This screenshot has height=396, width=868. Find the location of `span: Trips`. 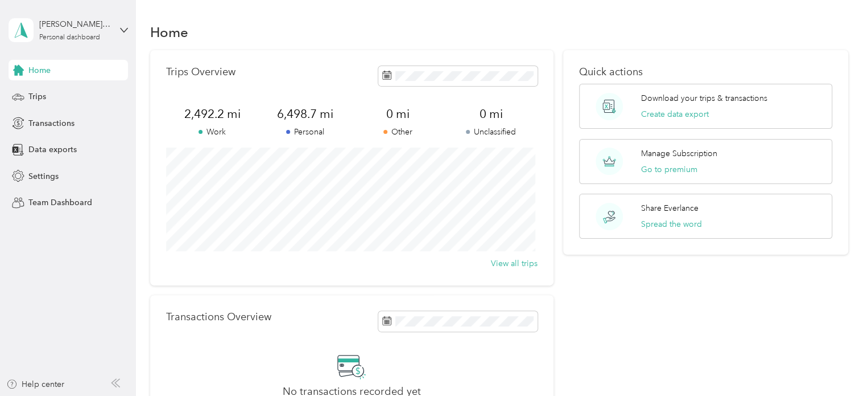

span: Trips is located at coordinates (37, 96).